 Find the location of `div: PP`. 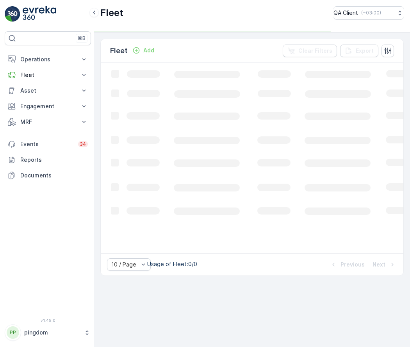

div: PP is located at coordinates (13, 333).